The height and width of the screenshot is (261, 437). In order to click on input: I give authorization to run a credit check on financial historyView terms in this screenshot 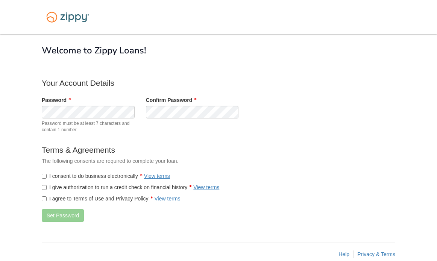, I will do `click(44, 187)`.